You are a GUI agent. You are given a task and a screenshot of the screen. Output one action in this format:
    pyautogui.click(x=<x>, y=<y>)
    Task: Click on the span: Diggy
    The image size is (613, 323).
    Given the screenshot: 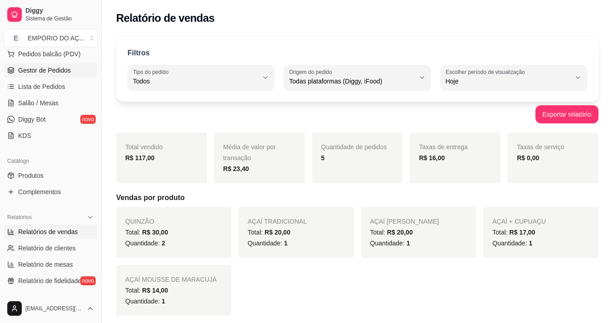 What is the action you would take?
    pyautogui.click(x=59, y=11)
    